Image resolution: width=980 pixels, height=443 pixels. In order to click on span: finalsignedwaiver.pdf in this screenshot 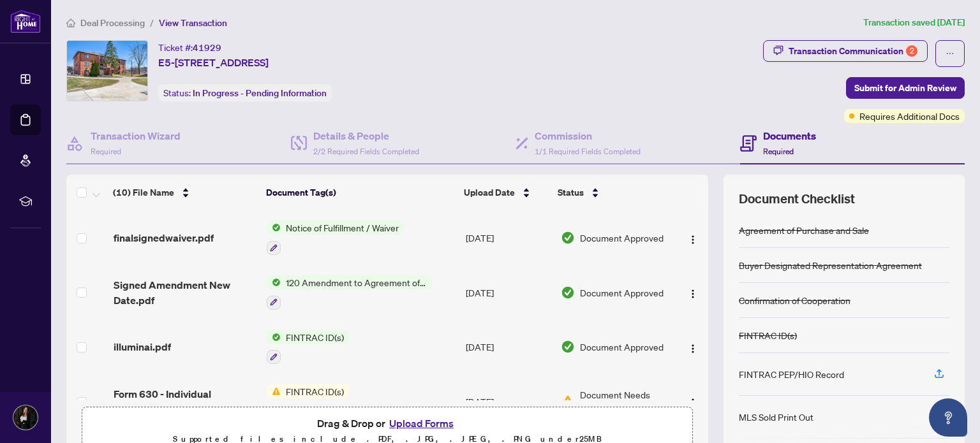, I will do `click(163, 238)`.